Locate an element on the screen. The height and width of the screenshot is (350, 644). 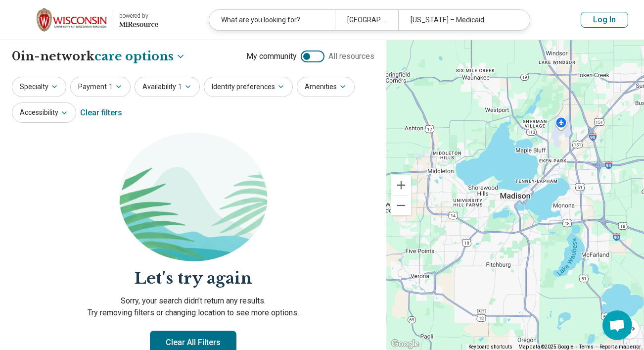
button: Identity preferences is located at coordinates (248, 87).